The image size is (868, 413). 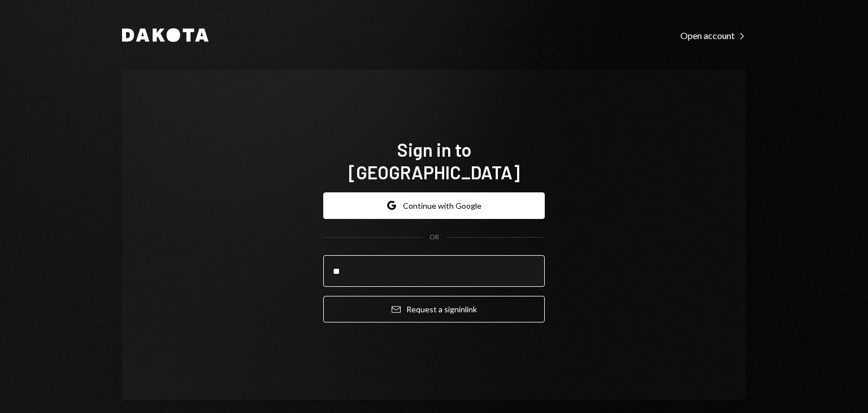 What do you see at coordinates (434, 237) in the screenshot?
I see `div: OR` at bounding box center [434, 237].